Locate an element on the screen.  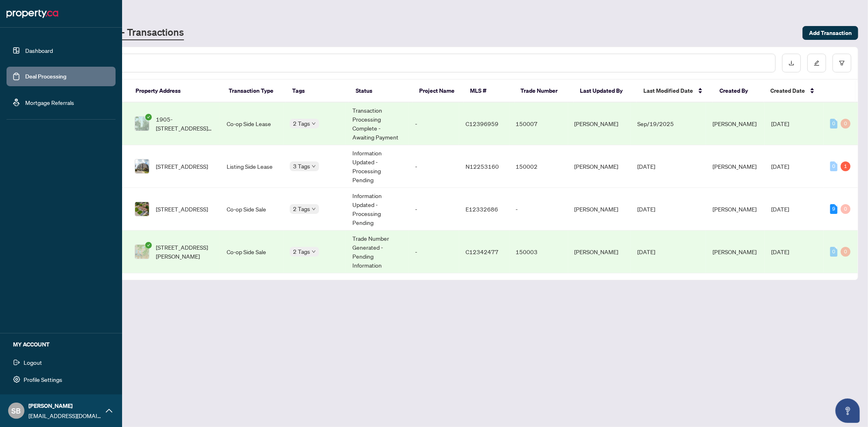
td: Co-op Side Lease is located at coordinates (251, 123).